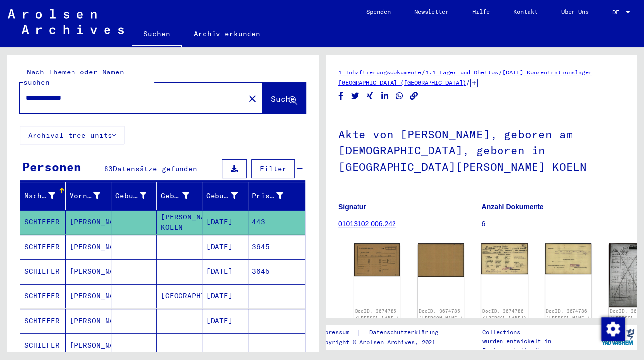  I want to click on a: 1 Inhaftierungsdokumente, so click(380, 72).